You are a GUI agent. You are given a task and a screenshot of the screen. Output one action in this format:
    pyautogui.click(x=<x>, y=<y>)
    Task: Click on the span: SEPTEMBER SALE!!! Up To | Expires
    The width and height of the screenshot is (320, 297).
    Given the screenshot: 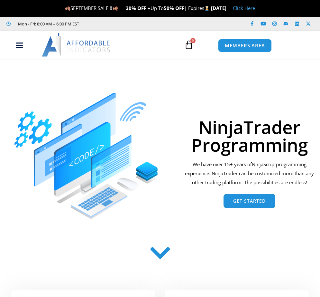 What is the action you would take?
    pyautogui.click(x=138, y=8)
    